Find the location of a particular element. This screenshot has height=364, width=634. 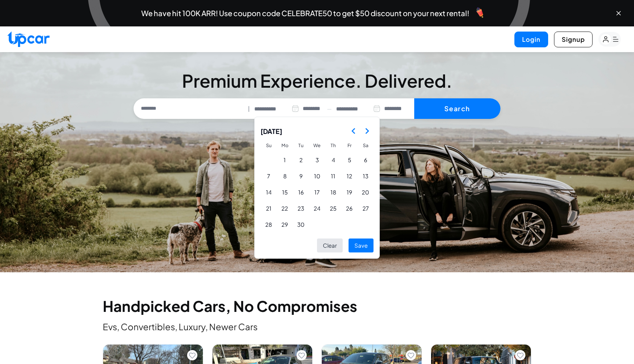

button: Monday, September 22nd, 2025 is located at coordinates (285, 208).